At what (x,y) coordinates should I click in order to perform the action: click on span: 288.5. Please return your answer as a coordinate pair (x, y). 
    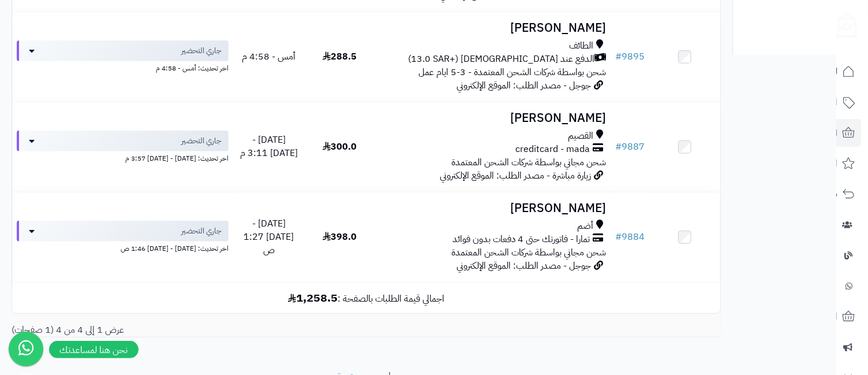
    Looking at the image, I should click on (339, 56).